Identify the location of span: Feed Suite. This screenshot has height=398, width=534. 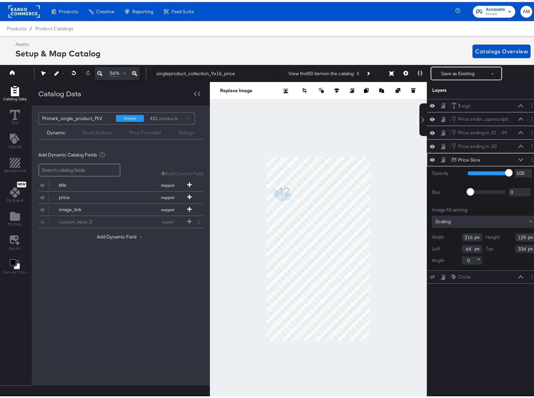
(183, 10).